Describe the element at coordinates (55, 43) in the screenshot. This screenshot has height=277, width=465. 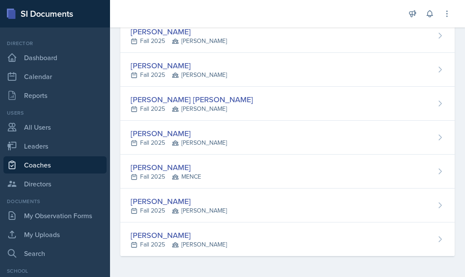
I see `div: Director` at that location.